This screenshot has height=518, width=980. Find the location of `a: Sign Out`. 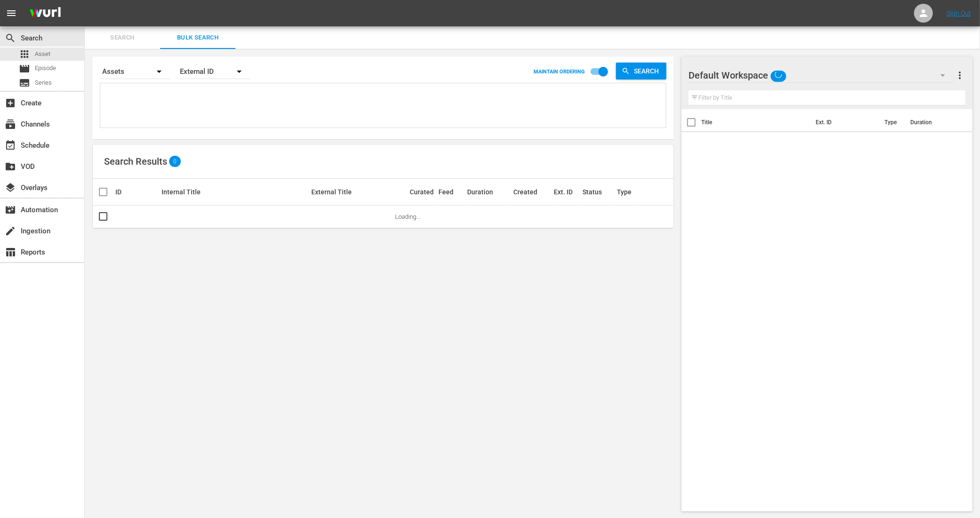

a: Sign Out is located at coordinates (959, 13).